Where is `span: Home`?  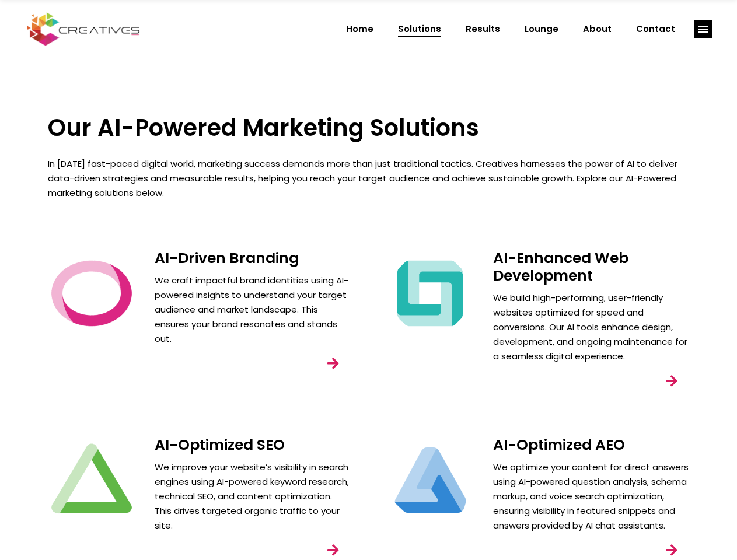
span: Home is located at coordinates (359, 29).